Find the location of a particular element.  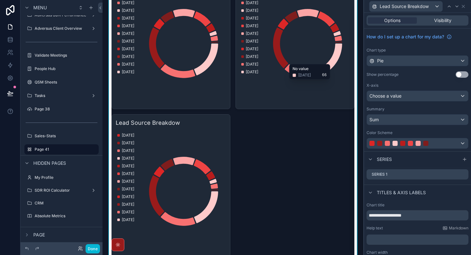

button: Pie is located at coordinates (417, 61).